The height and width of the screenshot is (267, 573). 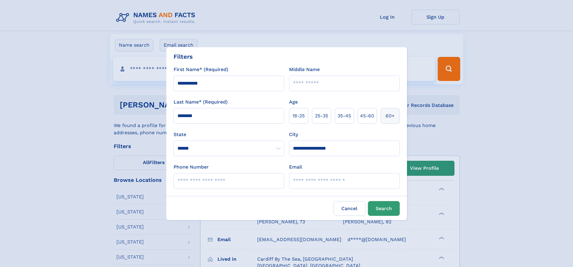 I want to click on span: 45‑60, so click(x=367, y=116).